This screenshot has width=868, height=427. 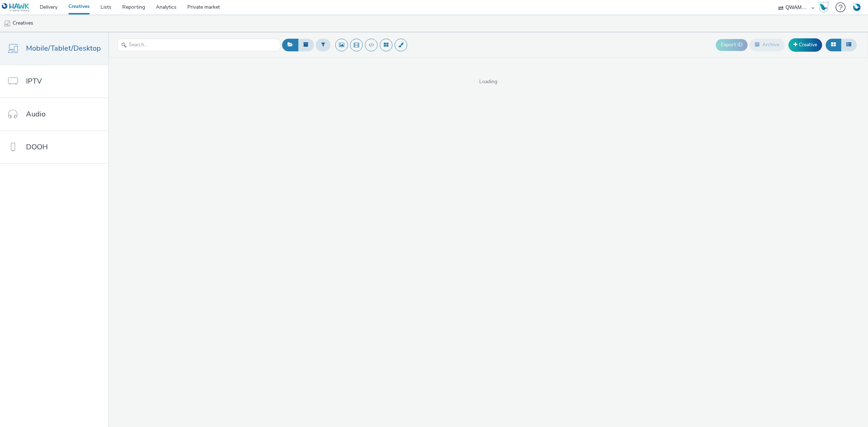 I want to click on a: Creative, so click(x=805, y=45).